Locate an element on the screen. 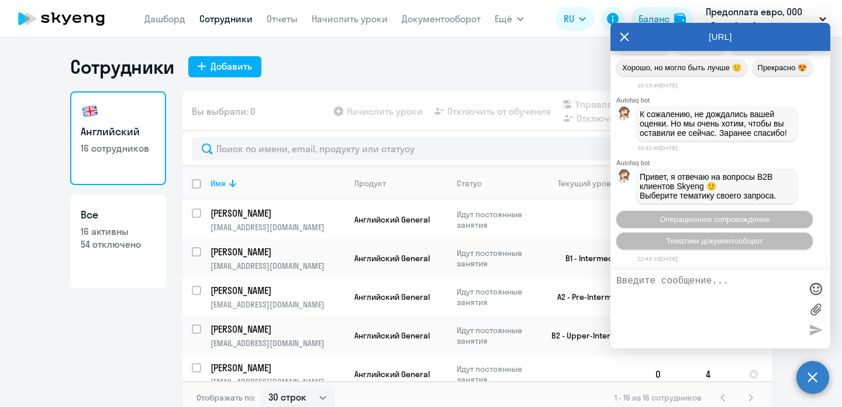 This screenshot has height=407, width=842. button: Операционное сопровождение is located at coordinates (715, 219).